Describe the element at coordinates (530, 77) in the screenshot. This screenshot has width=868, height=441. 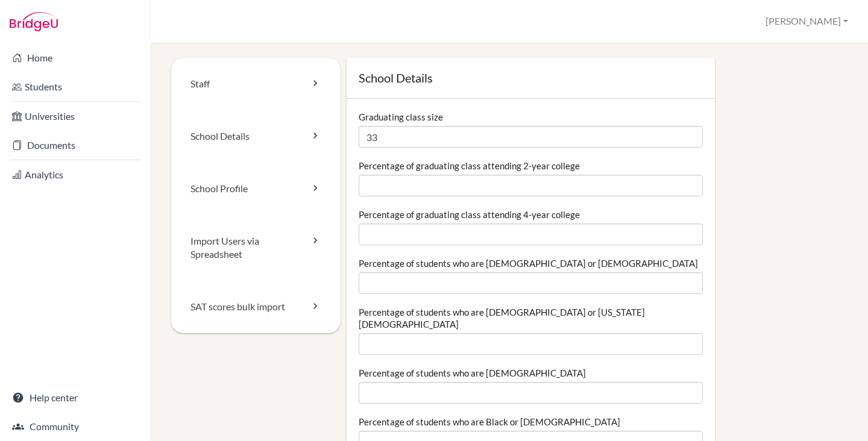
I see `h1: School Details` at that location.